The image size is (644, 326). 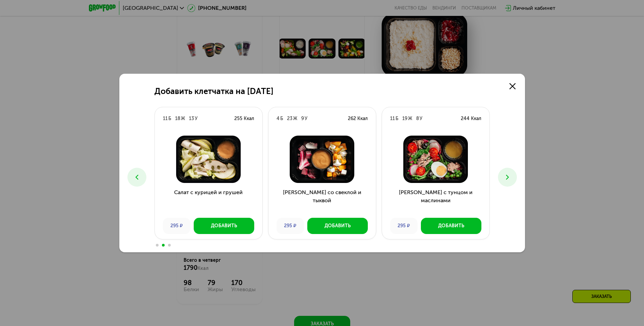 What do you see at coordinates (303, 119) in the screenshot?
I see `div: 9` at bounding box center [303, 119].